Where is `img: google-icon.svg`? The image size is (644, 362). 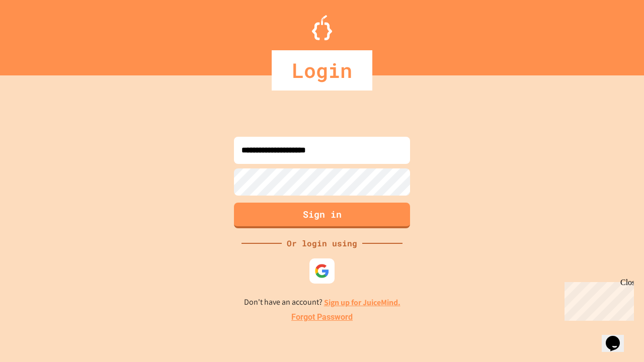 img: google-icon.svg is located at coordinates (322, 271).